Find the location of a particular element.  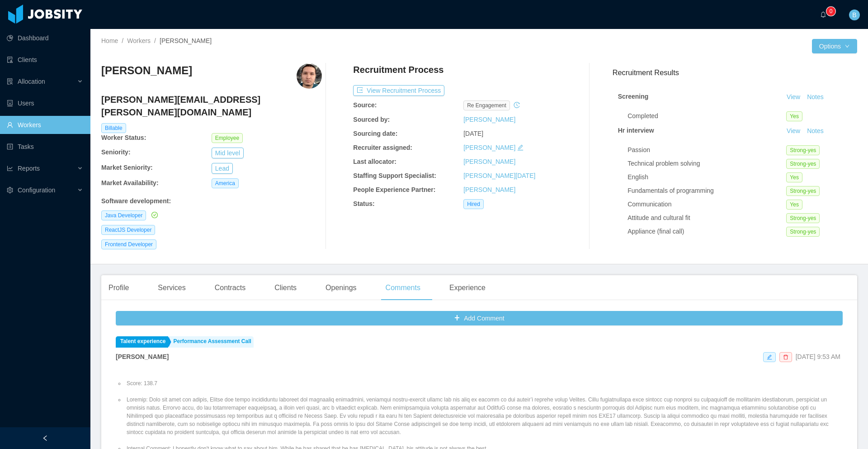

b: Recruiter assigned: is located at coordinates (382, 147).